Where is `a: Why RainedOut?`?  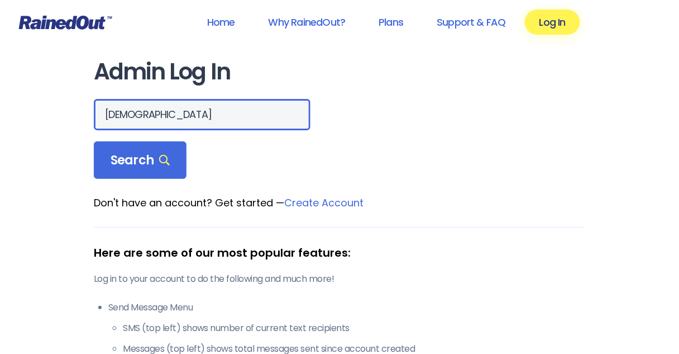
a: Why RainedOut? is located at coordinates (307, 22).